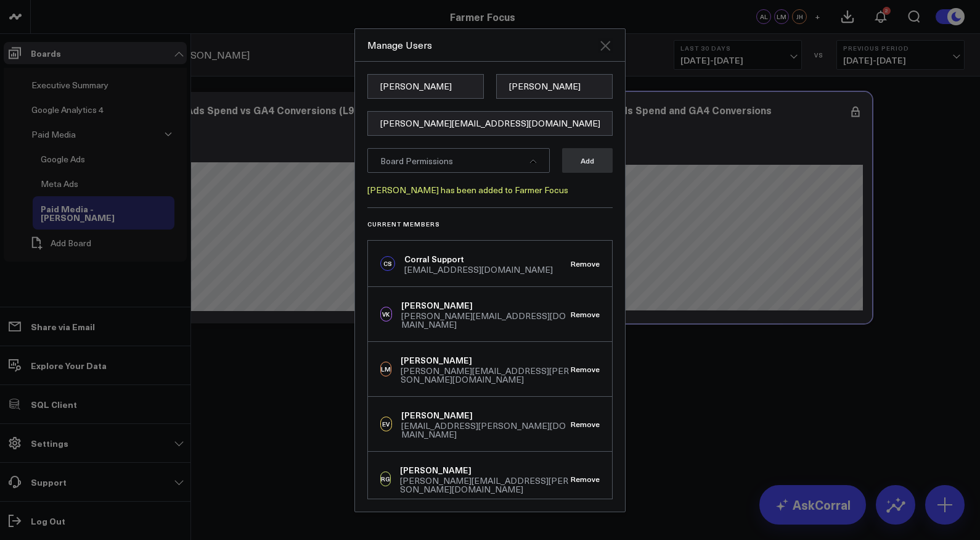 This screenshot has width=980, height=540. What do you see at coordinates (490, 124) in the screenshot?
I see `input: Type email` at bounding box center [490, 124].